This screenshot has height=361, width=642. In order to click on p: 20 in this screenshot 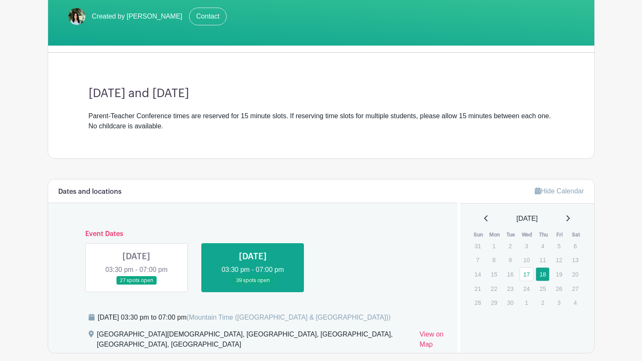, I will do `click(575, 274)`.